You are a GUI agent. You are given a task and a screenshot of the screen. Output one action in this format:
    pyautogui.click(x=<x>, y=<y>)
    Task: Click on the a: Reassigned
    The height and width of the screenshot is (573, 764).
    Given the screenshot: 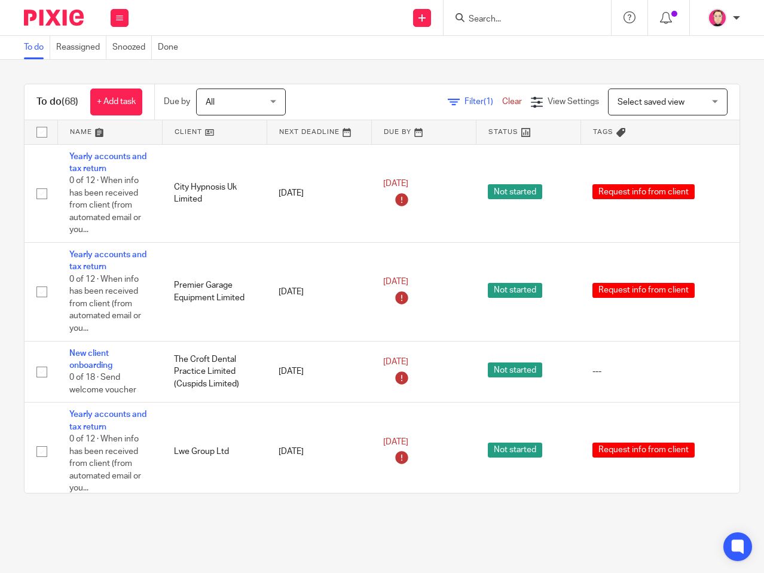 What is the action you would take?
    pyautogui.click(x=81, y=47)
    